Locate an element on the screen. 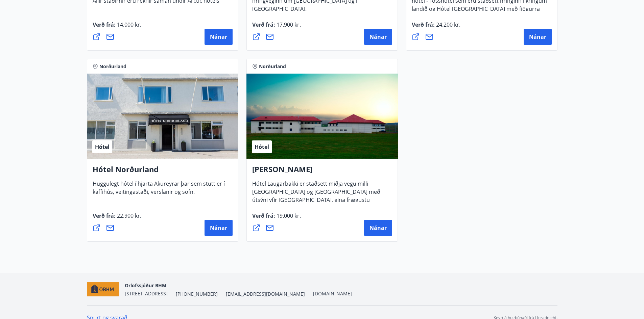 The image size is (644, 319). h4: Hótel Norðurland is located at coordinates (163, 172).